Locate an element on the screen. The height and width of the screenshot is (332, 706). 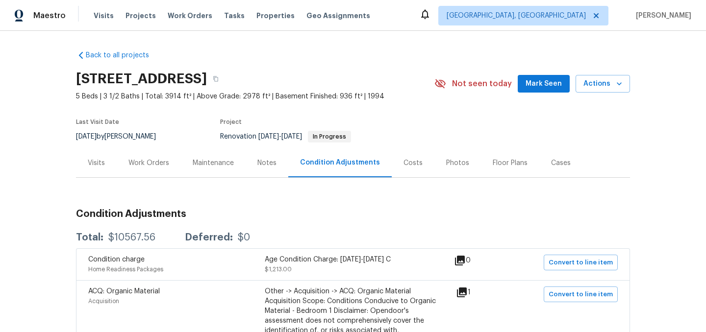
span: Tasks is located at coordinates (234, 16).